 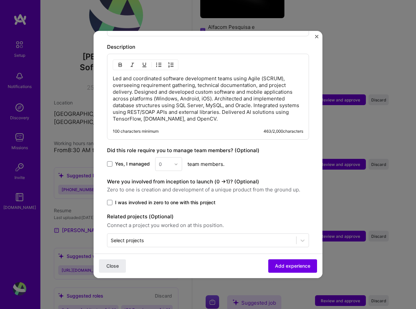 What do you see at coordinates (112, 266) in the screenshot?
I see `span: Close` at bounding box center [112, 266].